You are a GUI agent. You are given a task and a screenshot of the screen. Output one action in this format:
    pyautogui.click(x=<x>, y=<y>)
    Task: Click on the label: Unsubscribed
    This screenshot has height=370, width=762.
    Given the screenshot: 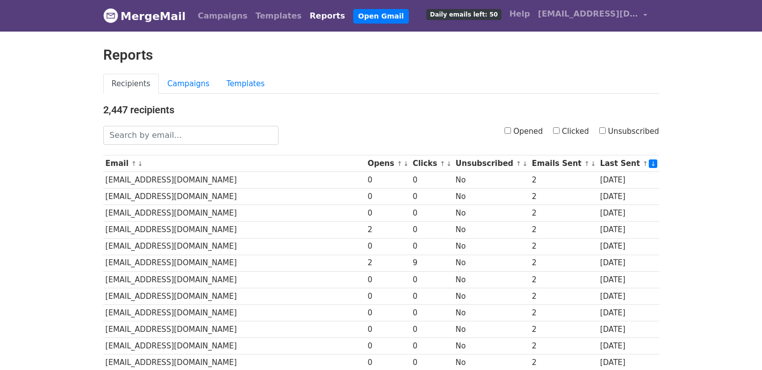 What is the action you would take?
    pyautogui.click(x=629, y=131)
    